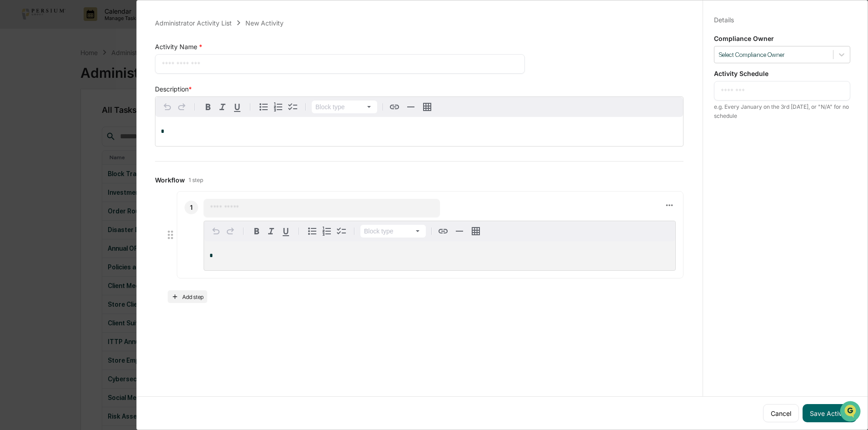  What do you see at coordinates (160, 78) in the screenshot?
I see `button: Start new chat` at bounding box center [160, 78].